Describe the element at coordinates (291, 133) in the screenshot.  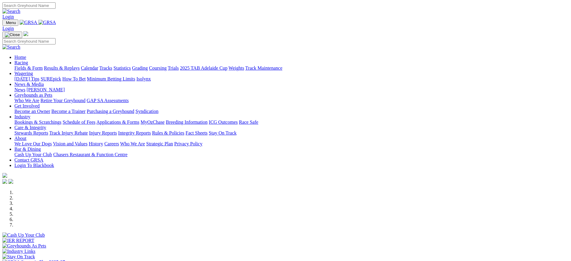
I see `div: Care & Integrity` at that location.